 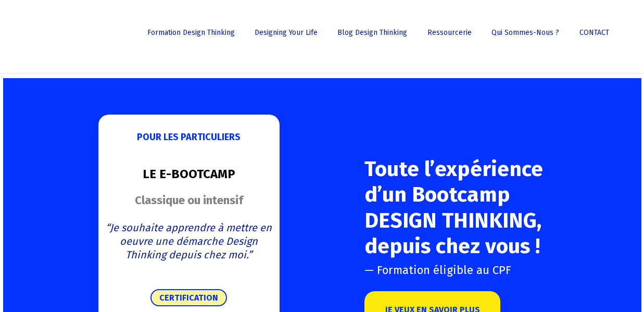 What do you see at coordinates (373, 32) in the screenshot?
I see `span: Blog Design Thinking` at bounding box center [373, 32].